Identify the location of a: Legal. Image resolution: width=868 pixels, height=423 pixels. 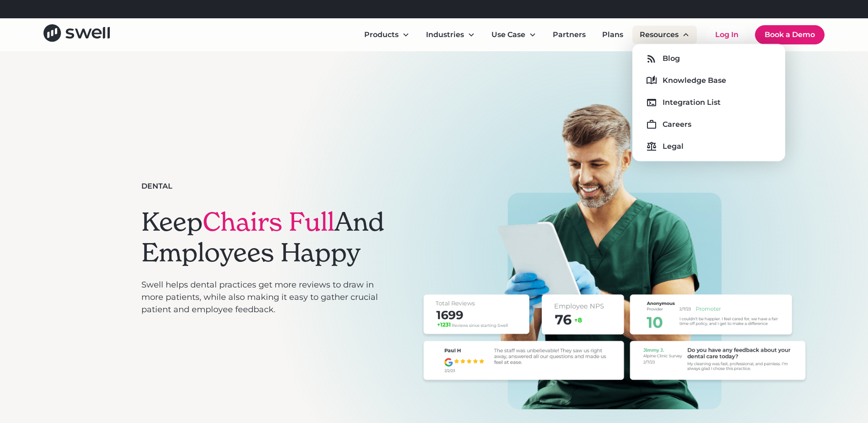
(709, 147).